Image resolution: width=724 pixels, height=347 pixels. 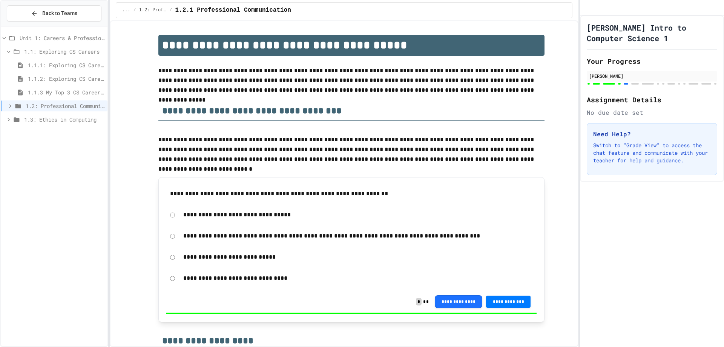 I want to click on button: Back to Teams, so click(x=54, y=13).